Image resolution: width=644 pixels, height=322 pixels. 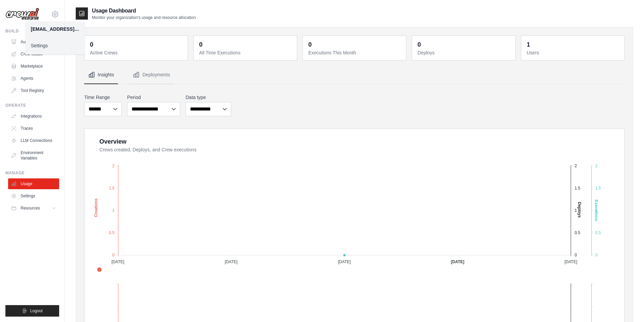 What do you see at coordinates (33, 128) in the screenshot?
I see `a: Traces` at bounding box center [33, 128].